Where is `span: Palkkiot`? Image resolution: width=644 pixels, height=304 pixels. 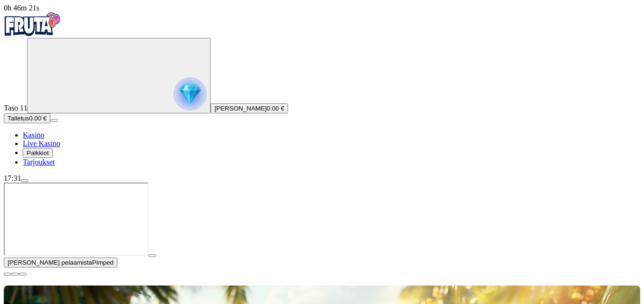
span: Palkkiot is located at coordinates (38, 153).